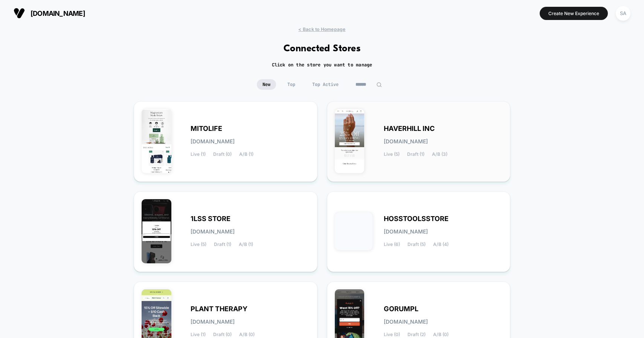 Image resolution: width=644 pixels, height=338 pixels. I want to click on span: < Back to Homepage, so click(322, 29).